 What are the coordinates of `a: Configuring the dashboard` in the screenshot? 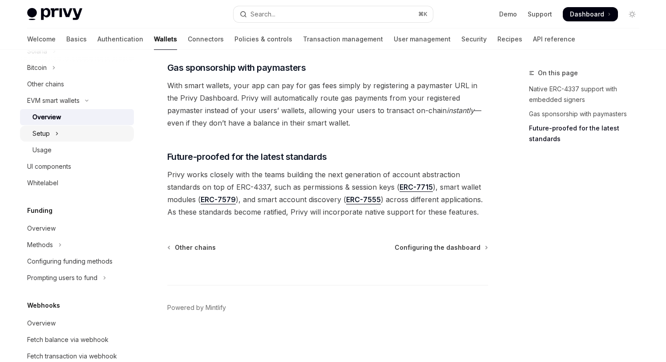 It's located at (441, 247).